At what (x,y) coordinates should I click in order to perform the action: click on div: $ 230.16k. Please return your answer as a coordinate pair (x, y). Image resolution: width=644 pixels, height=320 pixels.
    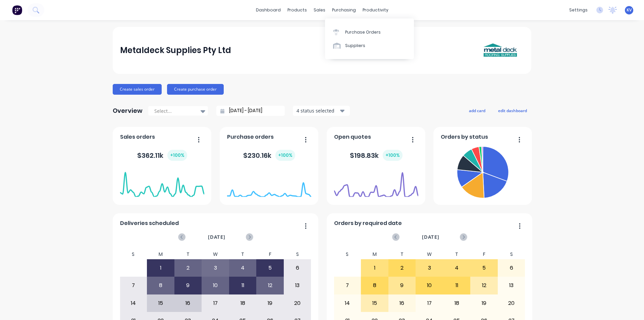
    Looking at the image, I should click on (269, 155).